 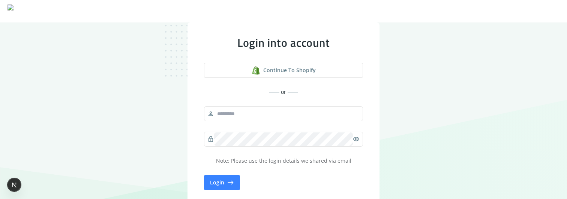 I want to click on div: Login into account, so click(x=283, y=43).